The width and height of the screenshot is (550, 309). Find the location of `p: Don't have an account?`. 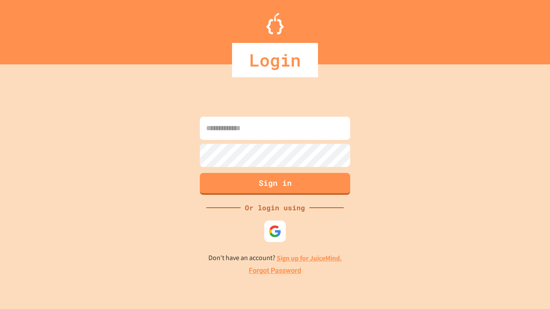

p: Don't have an account? is located at coordinates (275, 258).